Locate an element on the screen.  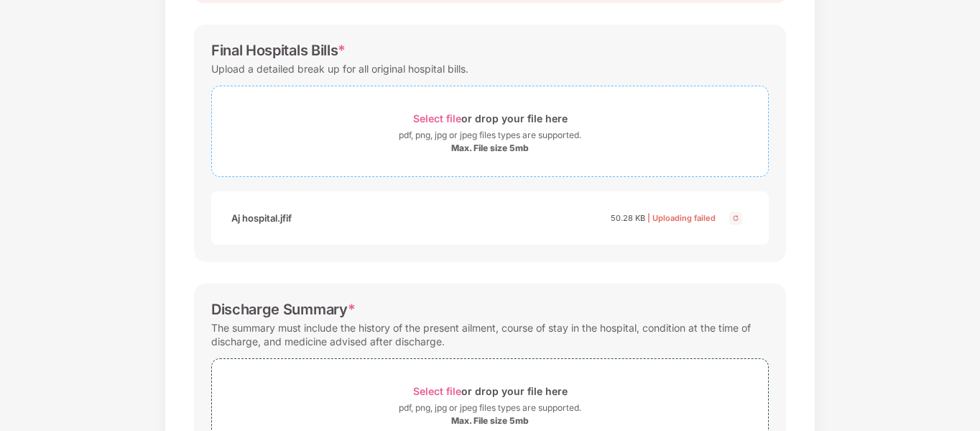
div: Aj hospital.jfif is located at coordinates (261, 218).